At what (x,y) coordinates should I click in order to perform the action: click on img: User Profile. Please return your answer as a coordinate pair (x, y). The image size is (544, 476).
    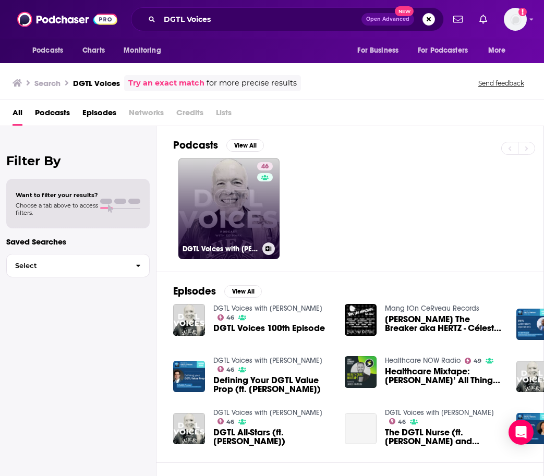
    Looking at the image, I should click on (515, 19).